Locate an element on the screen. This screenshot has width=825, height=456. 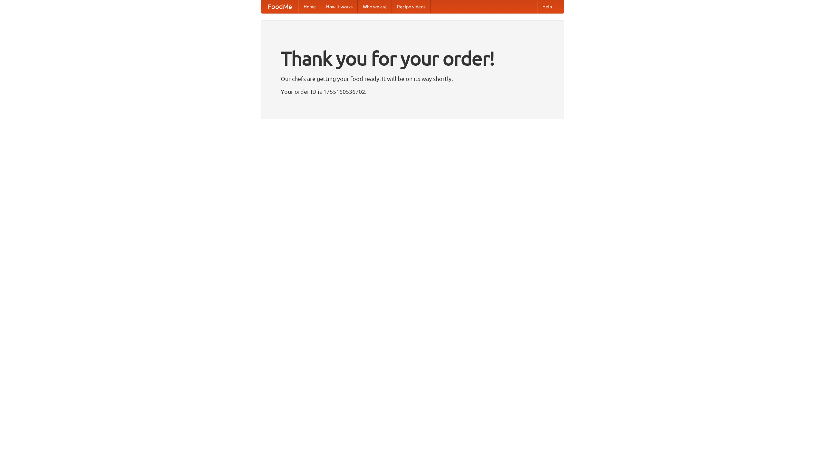
a: Home is located at coordinates (310, 7).